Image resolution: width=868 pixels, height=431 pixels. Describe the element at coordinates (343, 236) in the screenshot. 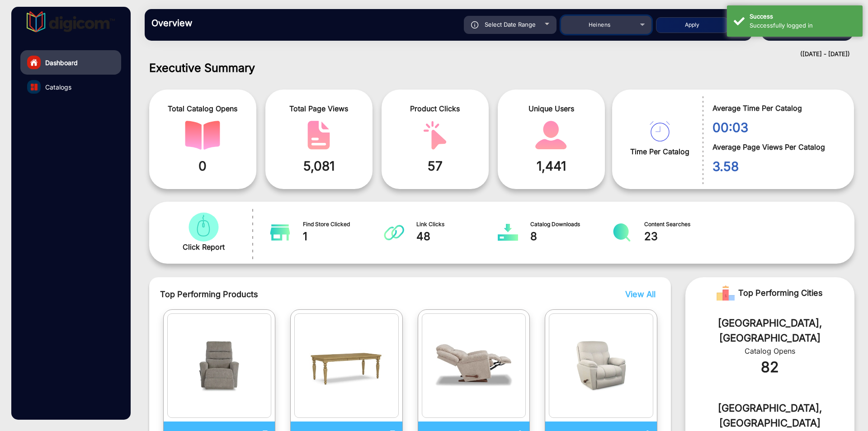

I see `span: 1` at that location.